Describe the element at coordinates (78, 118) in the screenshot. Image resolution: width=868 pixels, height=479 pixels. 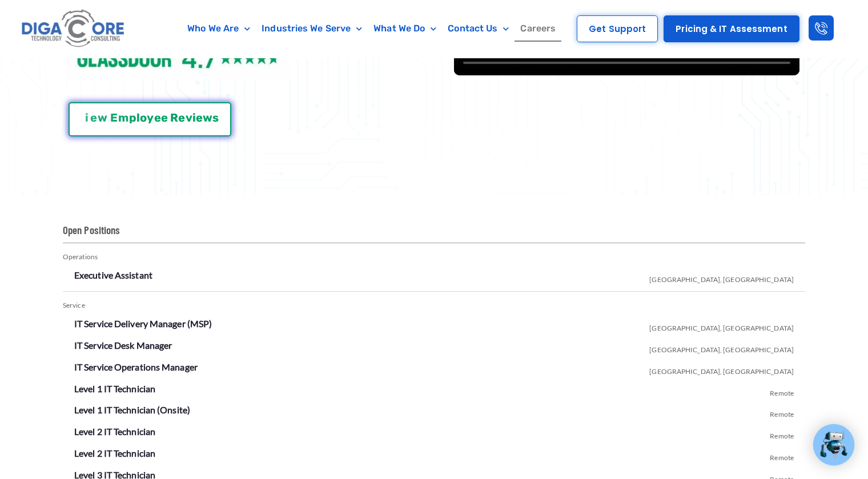
I see `span: V` at that location.